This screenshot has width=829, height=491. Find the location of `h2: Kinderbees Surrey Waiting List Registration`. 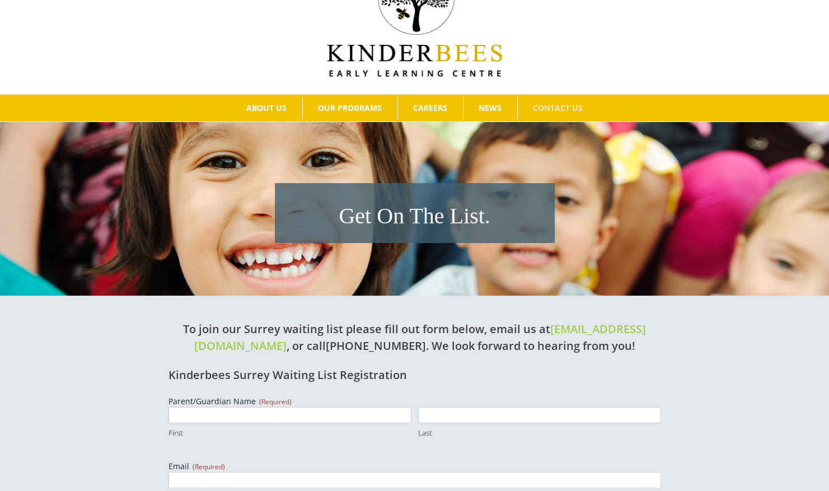

h2: Kinderbees Surrey Waiting List Registration is located at coordinates (415, 375).